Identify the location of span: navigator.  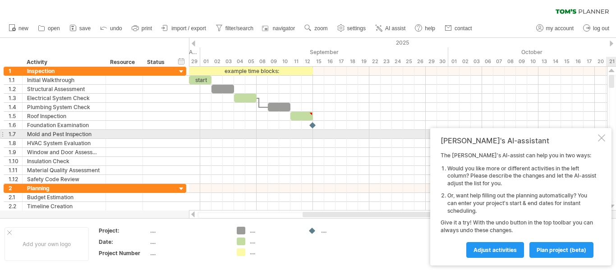
(284, 28).